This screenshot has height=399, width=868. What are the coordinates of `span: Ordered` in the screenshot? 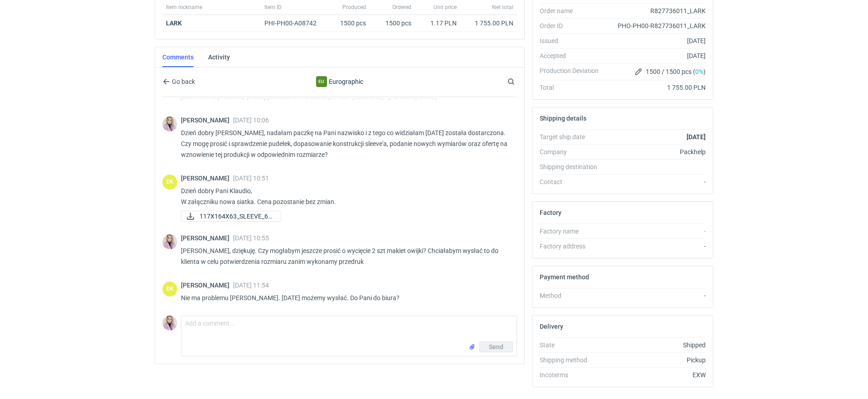 It's located at (402, 7).